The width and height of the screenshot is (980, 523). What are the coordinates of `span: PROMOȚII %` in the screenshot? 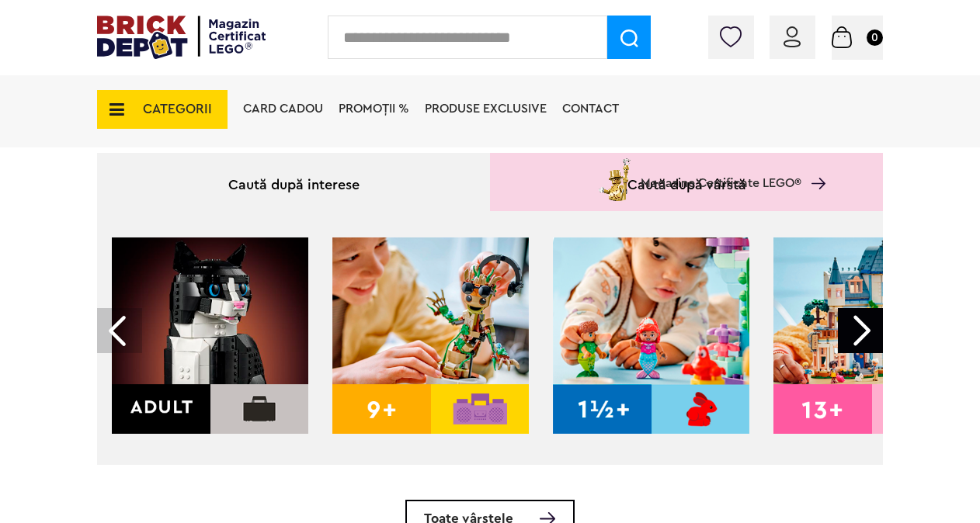 It's located at (374, 108).